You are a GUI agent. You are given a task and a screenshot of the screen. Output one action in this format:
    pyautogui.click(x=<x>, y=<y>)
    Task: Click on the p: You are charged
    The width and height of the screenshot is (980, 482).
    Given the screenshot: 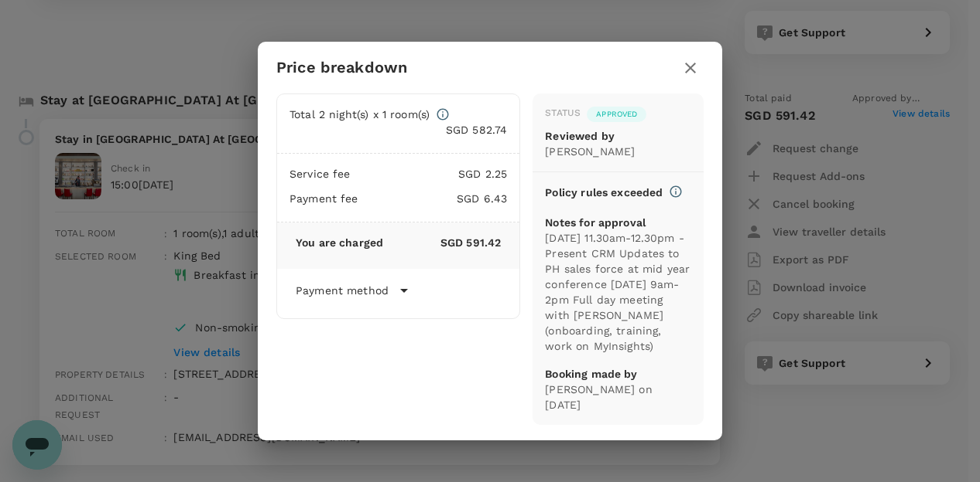 What is the action you would take?
    pyautogui.click(x=339, y=243)
    